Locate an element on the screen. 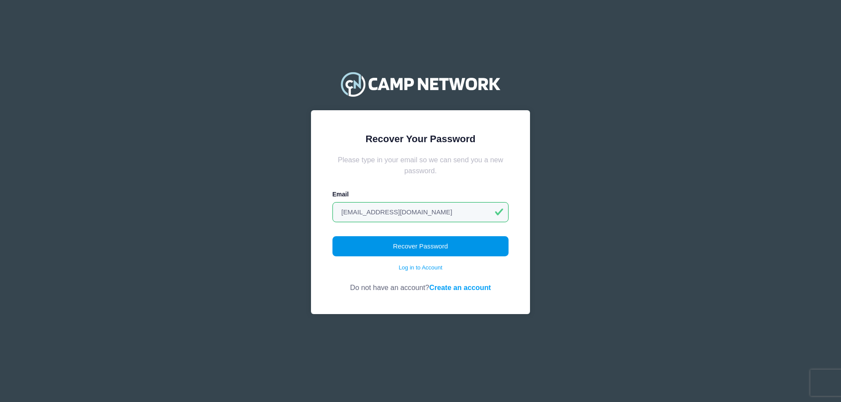 The height and width of the screenshot is (402, 841). label: Email is located at coordinates (340, 194).